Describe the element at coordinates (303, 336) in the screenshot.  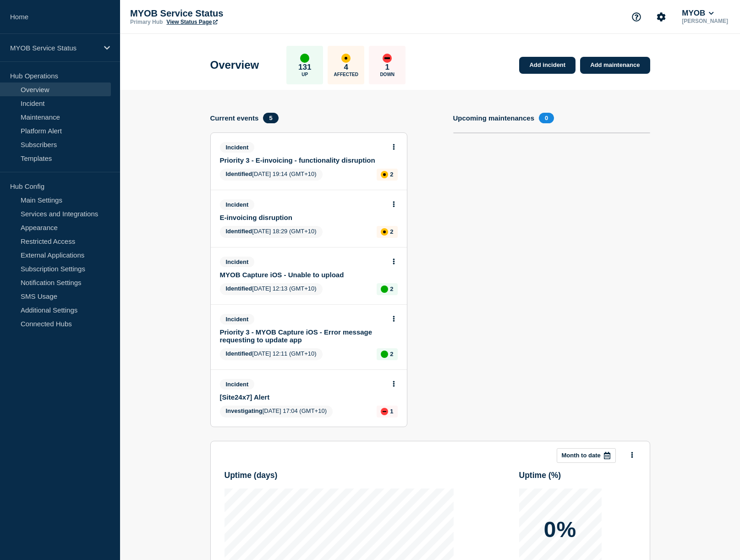
I see `a: Priority 3 - MYOB Capture iOS - Error message requesting to update app` at that location.